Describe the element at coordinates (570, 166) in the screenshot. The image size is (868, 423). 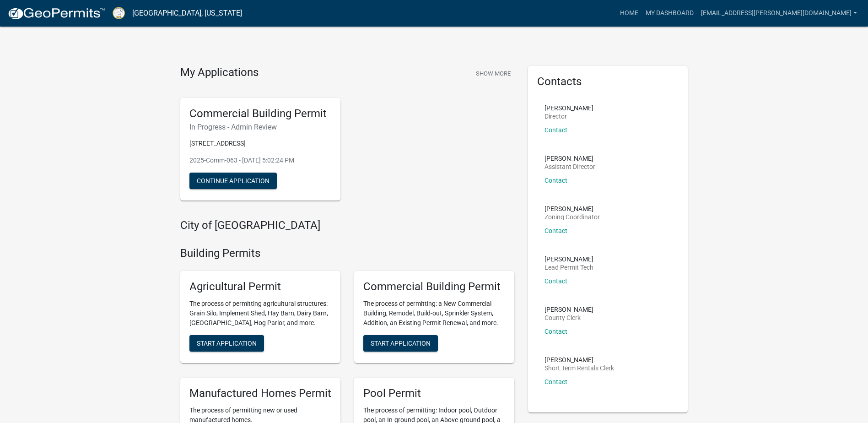
I see `p: Assistant Director` at that location.